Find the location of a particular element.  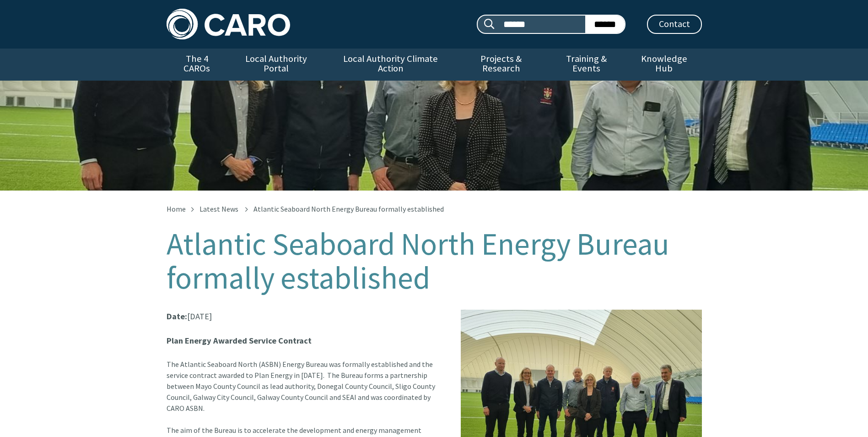

a: Home is located at coordinates (176, 209).